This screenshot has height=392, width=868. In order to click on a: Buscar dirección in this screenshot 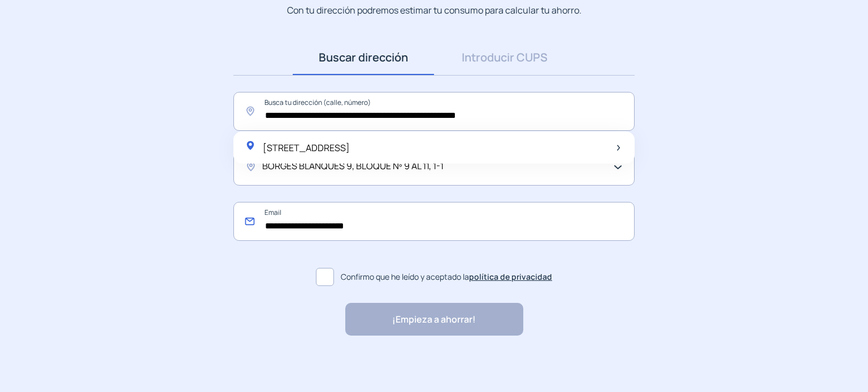, I will do `click(363, 58)`.